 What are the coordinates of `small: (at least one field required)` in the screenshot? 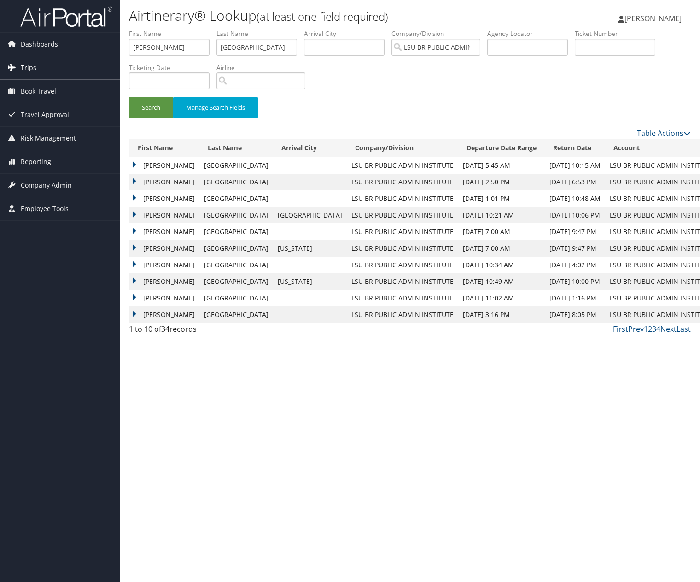 It's located at (322, 16).